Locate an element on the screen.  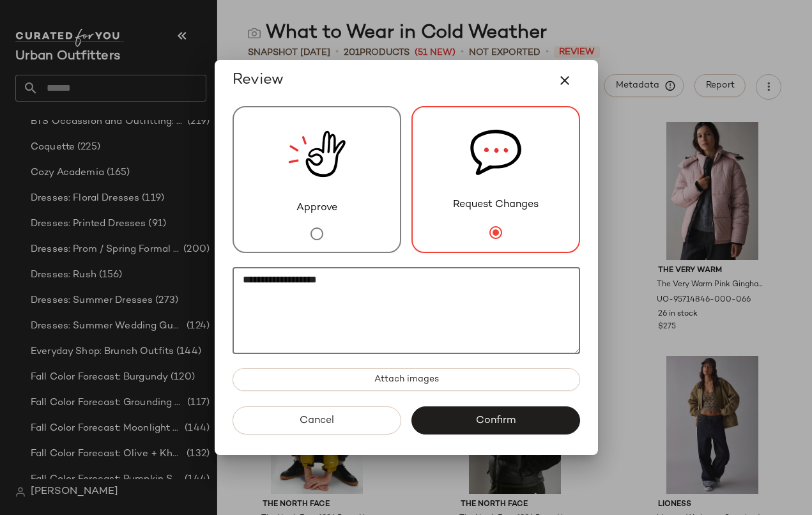
button: Attach images is located at coordinates (406, 379).